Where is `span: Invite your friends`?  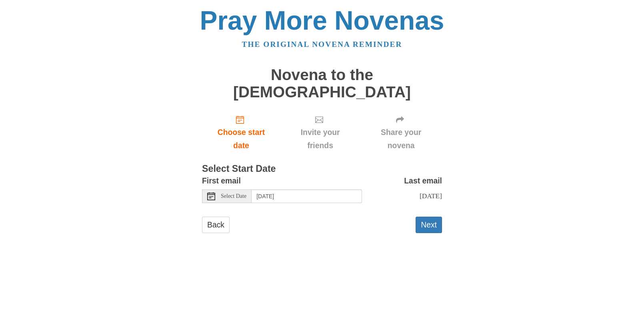
span: Invite your friends is located at coordinates (320, 139).